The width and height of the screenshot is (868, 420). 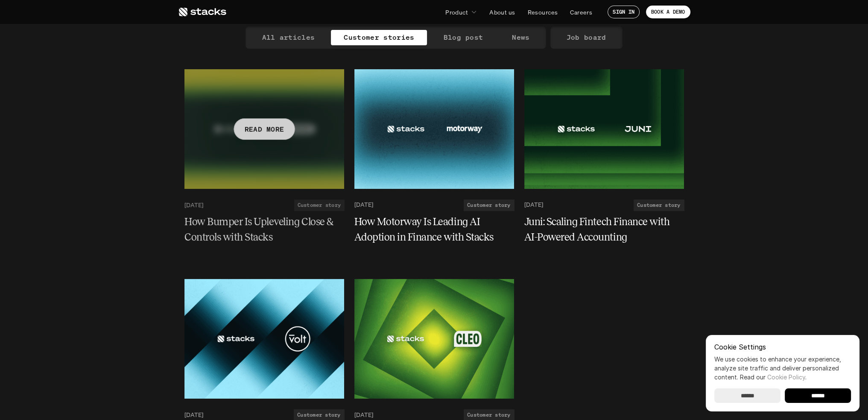 What do you see at coordinates (289, 38) in the screenshot?
I see `a: All articles` at bounding box center [289, 38].